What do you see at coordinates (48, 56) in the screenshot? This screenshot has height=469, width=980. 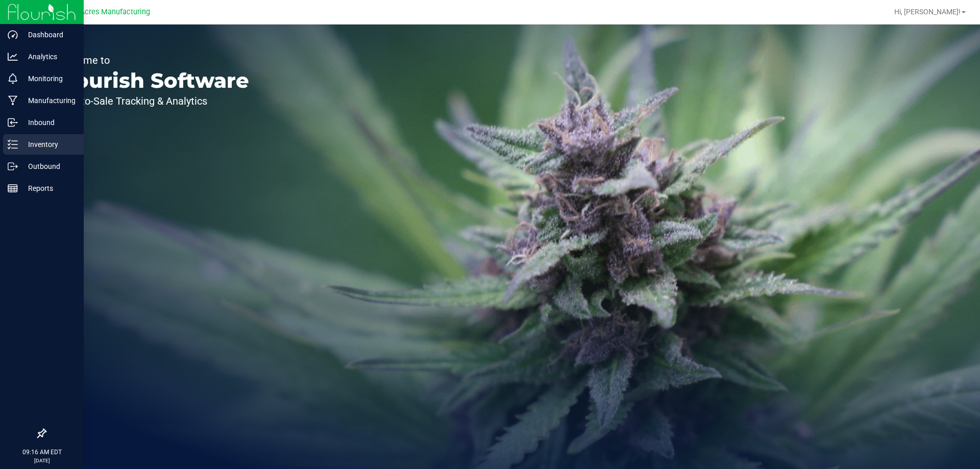 I see `p: Analytics` at bounding box center [48, 56].